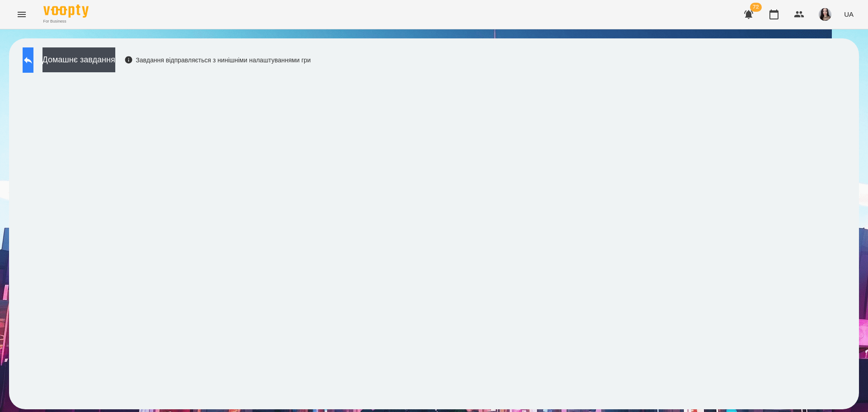 This screenshot has height=412, width=868. Describe the element at coordinates (756, 7) in the screenshot. I see `span: 72` at that location.